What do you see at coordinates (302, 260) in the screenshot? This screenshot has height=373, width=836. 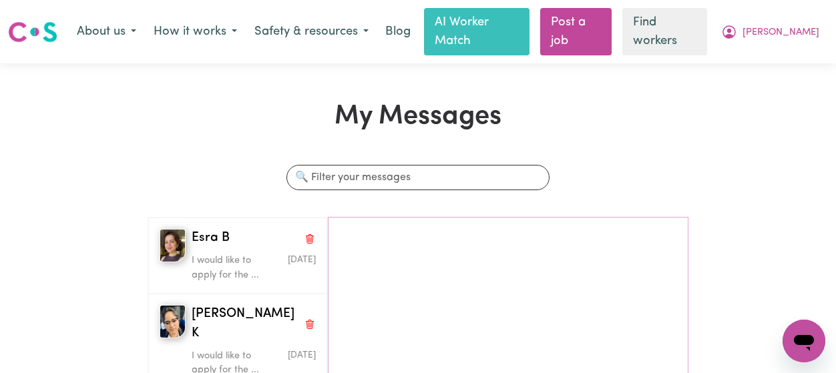 I see `span: Message sent on September 5, 2025` at bounding box center [302, 260].